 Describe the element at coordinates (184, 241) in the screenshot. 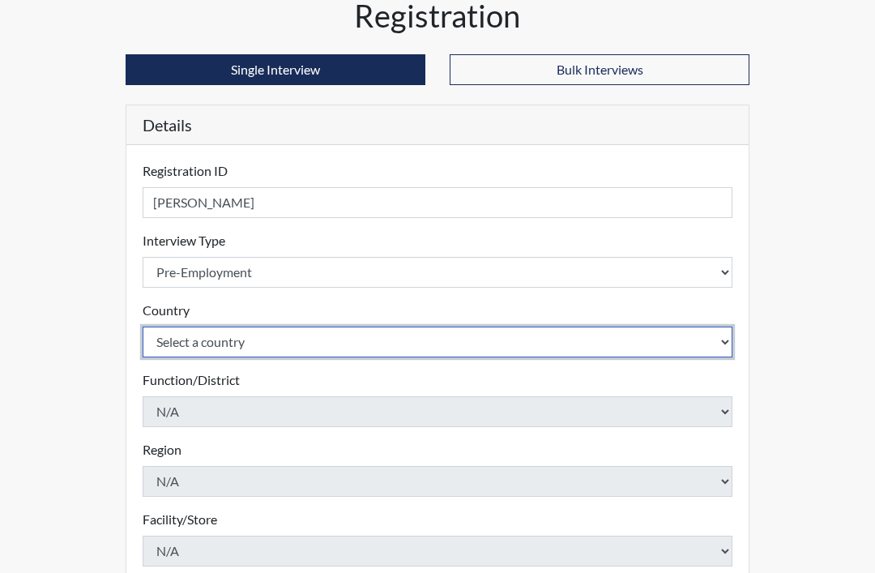

I see `label: Interview Type` at that location.